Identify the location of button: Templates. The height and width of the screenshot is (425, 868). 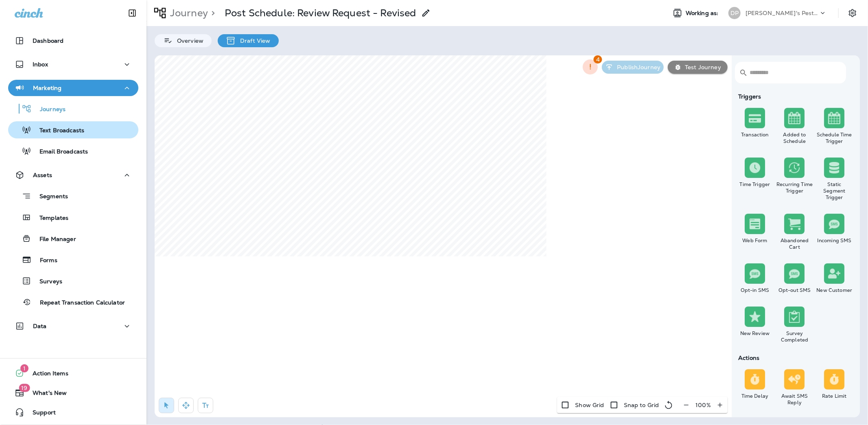
(74, 217).